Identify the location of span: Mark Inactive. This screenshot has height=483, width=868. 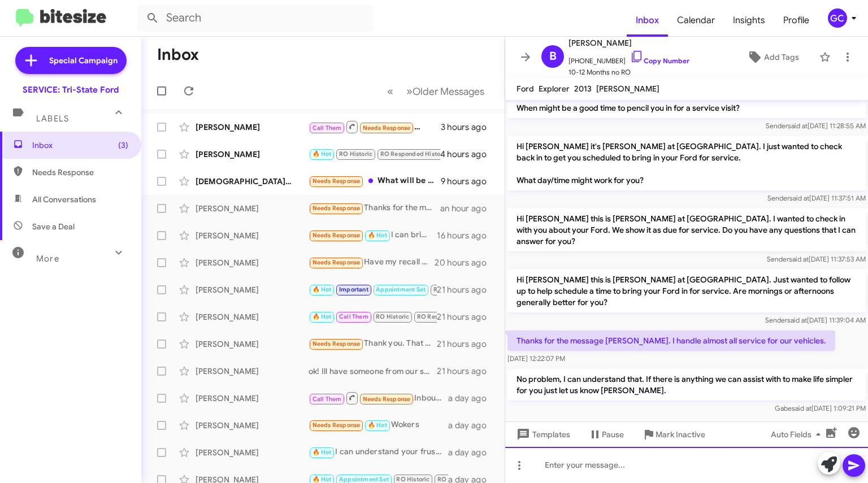
(680, 434).